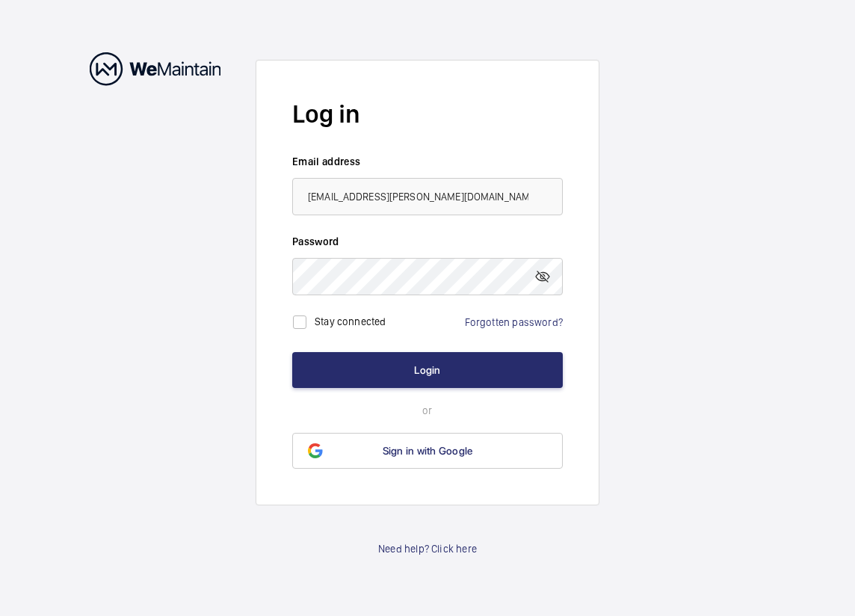 The image size is (855, 616). I want to click on label: Password, so click(428, 242).